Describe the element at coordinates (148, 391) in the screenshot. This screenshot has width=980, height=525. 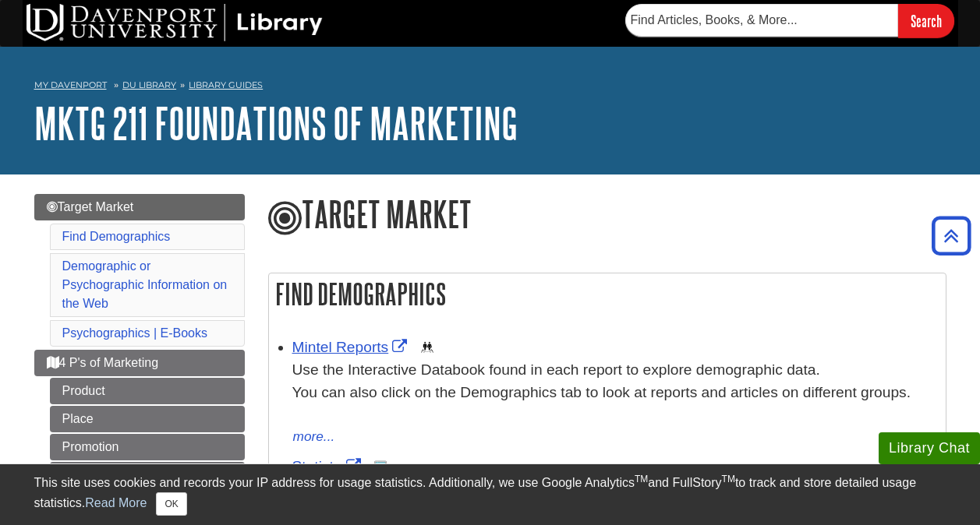
I see `a: Product` at that location.